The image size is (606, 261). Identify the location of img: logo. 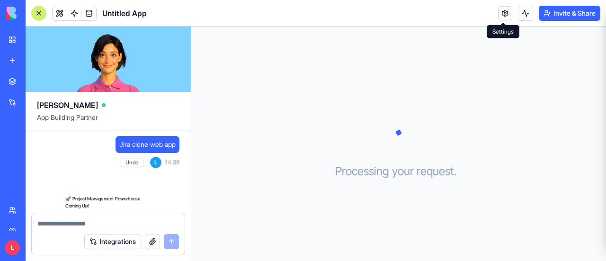
(36, 13).